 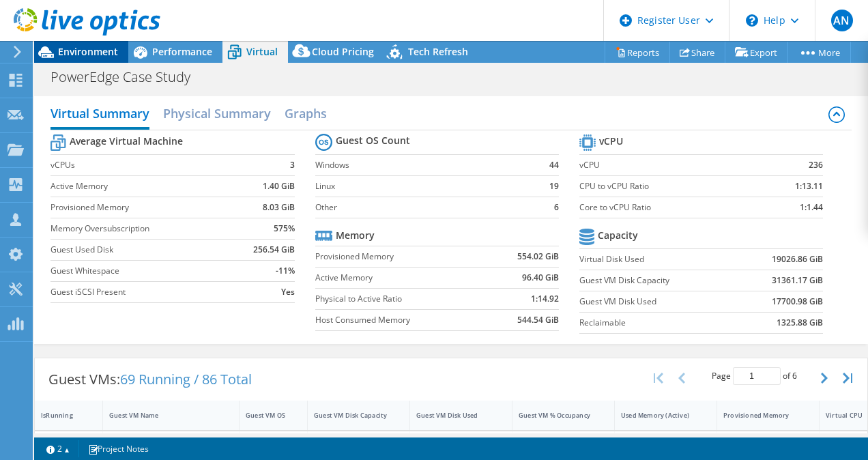 What do you see at coordinates (845, 415) in the screenshot?
I see `div: Virtual CPU` at bounding box center [845, 415].